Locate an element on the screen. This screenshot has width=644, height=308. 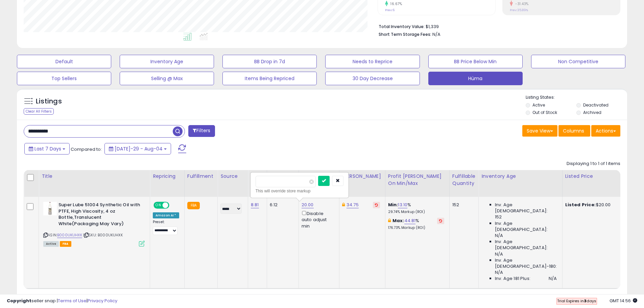
button: Save View is located at coordinates (540, 130).